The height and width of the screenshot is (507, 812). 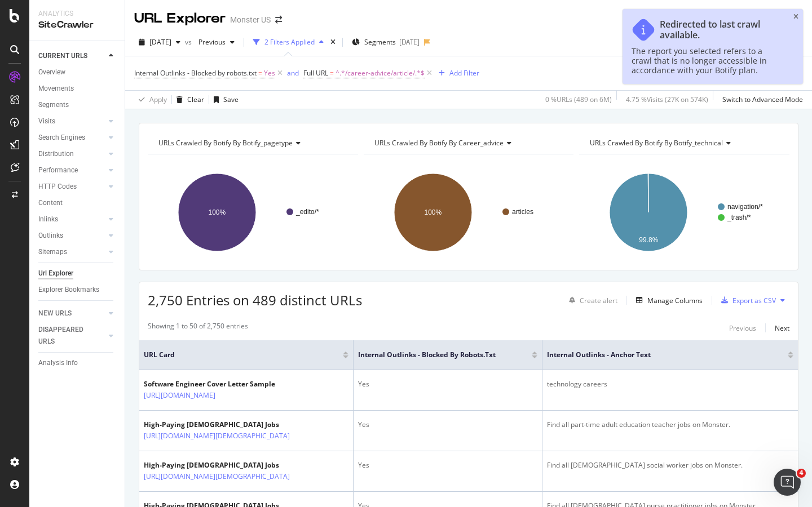 What do you see at coordinates (78, 273) in the screenshot?
I see `a: Url Explorer` at bounding box center [78, 273].